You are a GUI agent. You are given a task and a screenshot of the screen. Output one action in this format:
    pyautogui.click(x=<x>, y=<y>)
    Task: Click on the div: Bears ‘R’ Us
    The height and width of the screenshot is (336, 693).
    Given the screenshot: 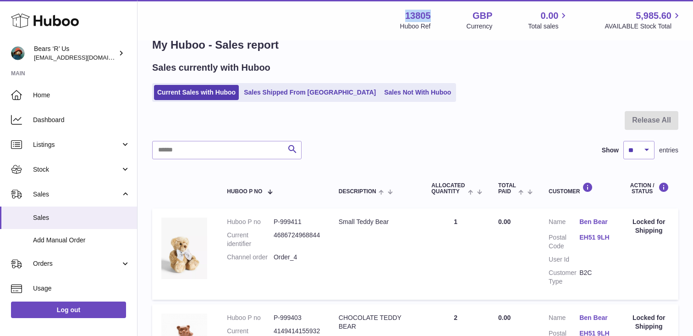 What is the action you would take?
    pyautogui.click(x=75, y=53)
    